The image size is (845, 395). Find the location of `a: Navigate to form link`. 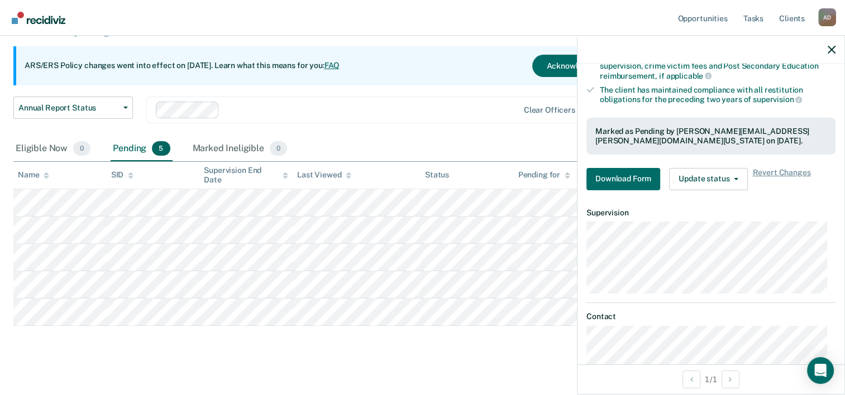

a: Navigate to form link is located at coordinates (625, 179).